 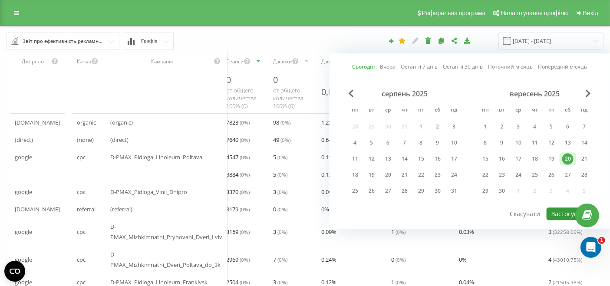 What do you see at coordinates (584, 175) in the screenshot?
I see `div: 28` at bounding box center [584, 175].